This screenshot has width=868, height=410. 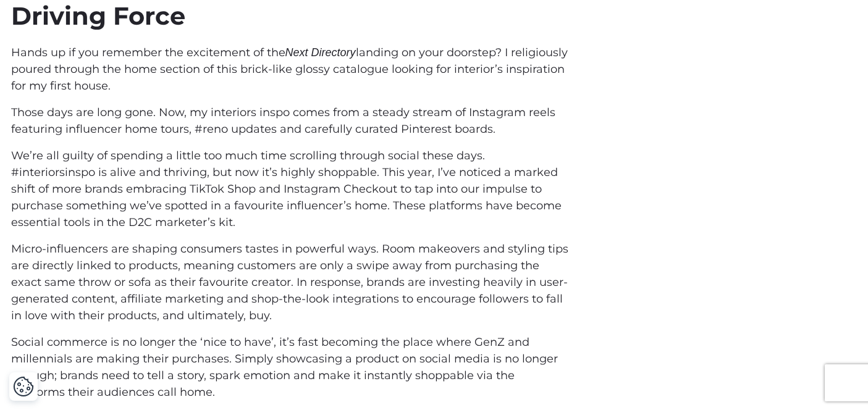 What do you see at coordinates (283, 120) in the screenshot?
I see `span: Those days are long gone. Now, my interiors inspo comes from a steady stream of Instagram reels f...` at bounding box center [283, 120].